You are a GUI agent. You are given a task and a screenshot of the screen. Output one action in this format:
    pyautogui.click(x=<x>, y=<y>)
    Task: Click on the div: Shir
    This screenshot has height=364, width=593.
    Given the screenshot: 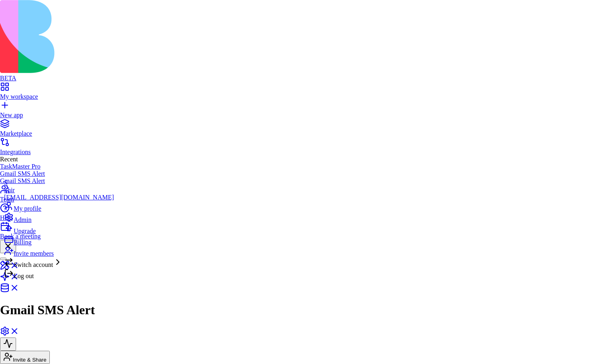 What is the action you would take?
    pyautogui.click(x=59, y=190)
    